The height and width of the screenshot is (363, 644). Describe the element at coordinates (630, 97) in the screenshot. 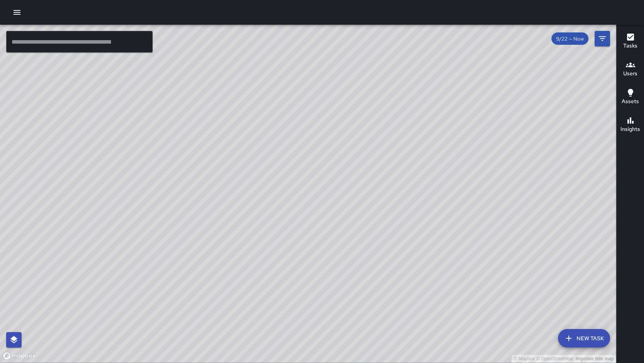

I see `button: Assets` at that location.